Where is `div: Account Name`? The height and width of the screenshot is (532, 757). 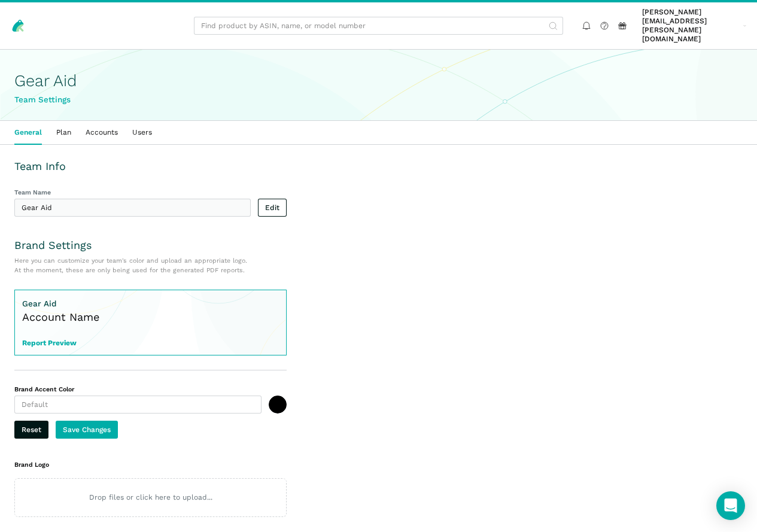
div: Account Name is located at coordinates (60, 317).